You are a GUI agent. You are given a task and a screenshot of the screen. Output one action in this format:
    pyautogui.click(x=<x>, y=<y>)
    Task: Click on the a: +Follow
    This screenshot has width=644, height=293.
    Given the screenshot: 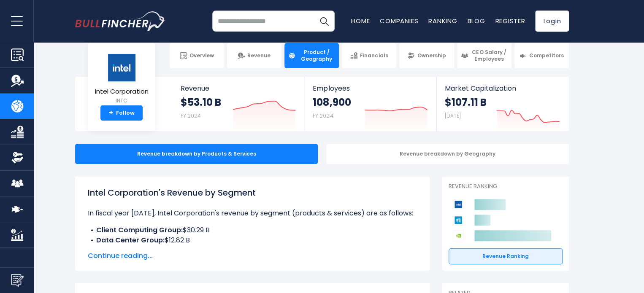 What is the action you would take?
    pyautogui.click(x=121, y=113)
    